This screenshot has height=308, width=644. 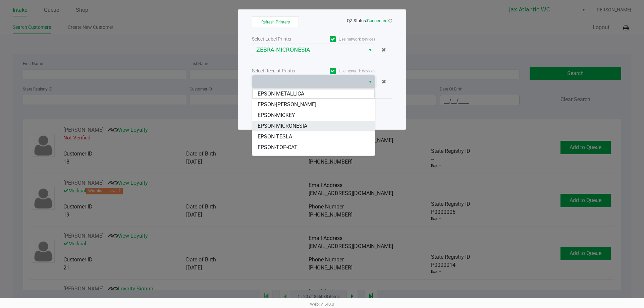 I want to click on span: EPSON-TESLA, so click(x=275, y=137).